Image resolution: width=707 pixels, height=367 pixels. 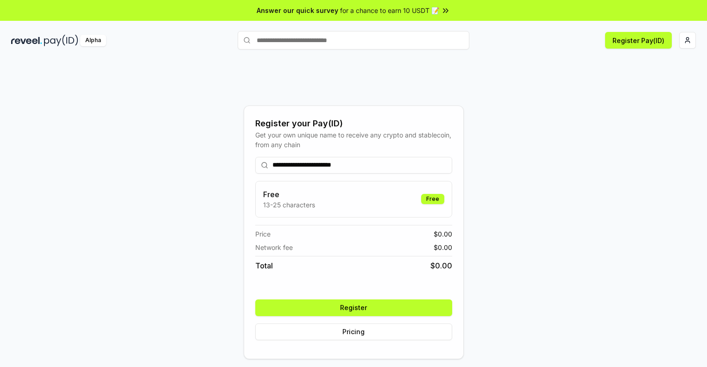 I want to click on img: pay_id, so click(x=61, y=40).